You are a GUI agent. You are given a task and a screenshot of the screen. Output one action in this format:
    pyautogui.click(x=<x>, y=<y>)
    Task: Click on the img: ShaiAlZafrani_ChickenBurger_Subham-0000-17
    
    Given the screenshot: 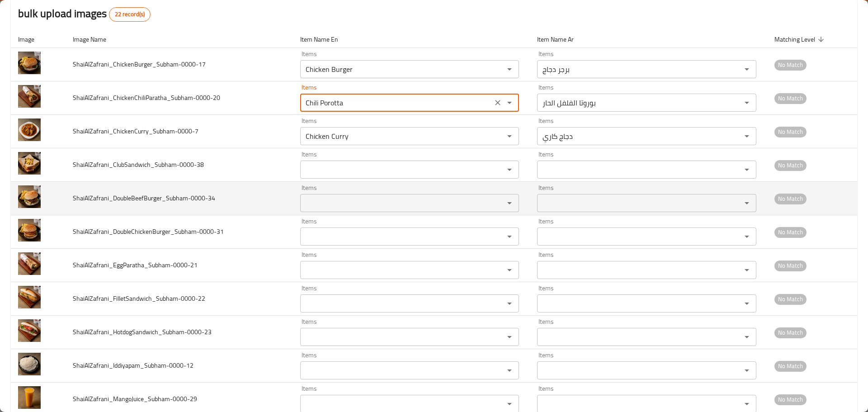 What is the action you would take?
    pyautogui.click(x=30, y=63)
    